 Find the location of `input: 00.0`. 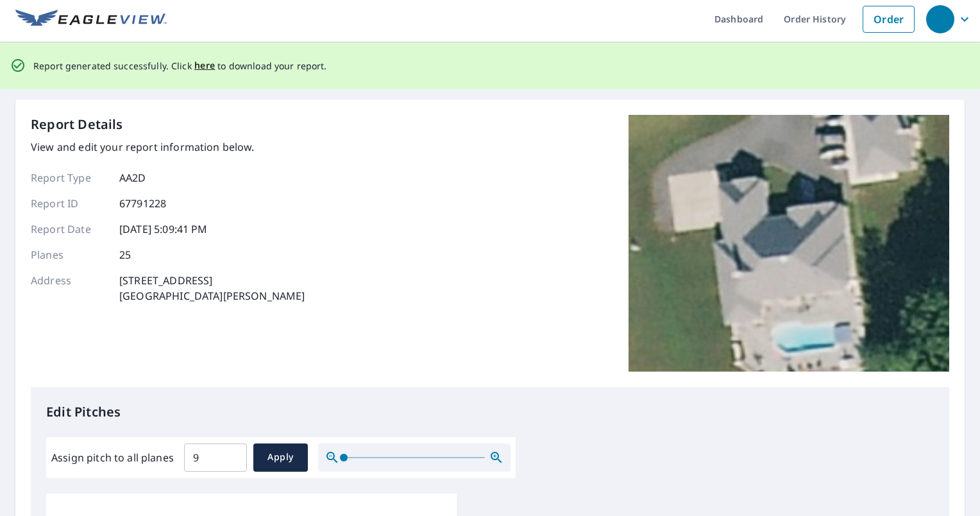

input: 00.0 is located at coordinates (215, 457).